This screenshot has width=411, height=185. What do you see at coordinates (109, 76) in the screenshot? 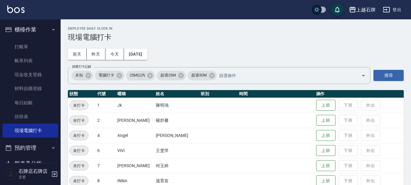
I see `div: 電腦打卡` at bounding box center [109, 76].